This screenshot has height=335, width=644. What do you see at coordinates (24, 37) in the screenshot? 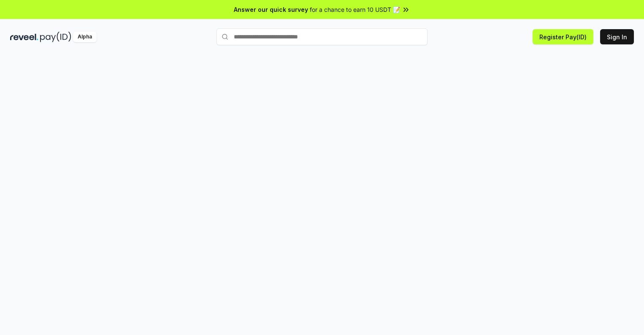
I see `img: reveel_dark` at bounding box center [24, 37].